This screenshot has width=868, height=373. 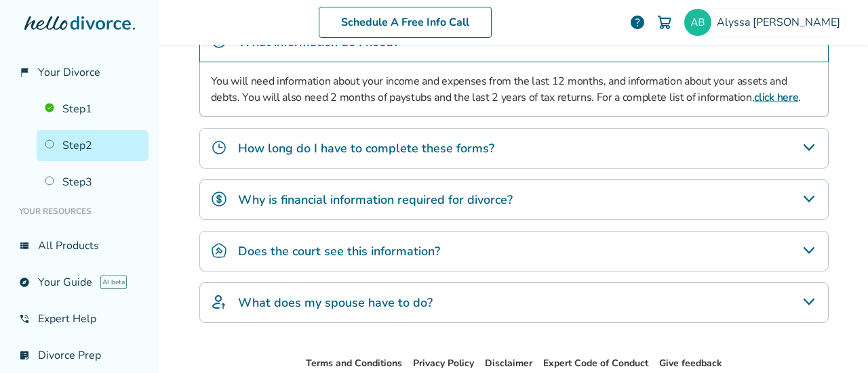 What do you see at coordinates (405, 22) in the screenshot?
I see `a: Schedule A Free Info Call` at bounding box center [405, 22].